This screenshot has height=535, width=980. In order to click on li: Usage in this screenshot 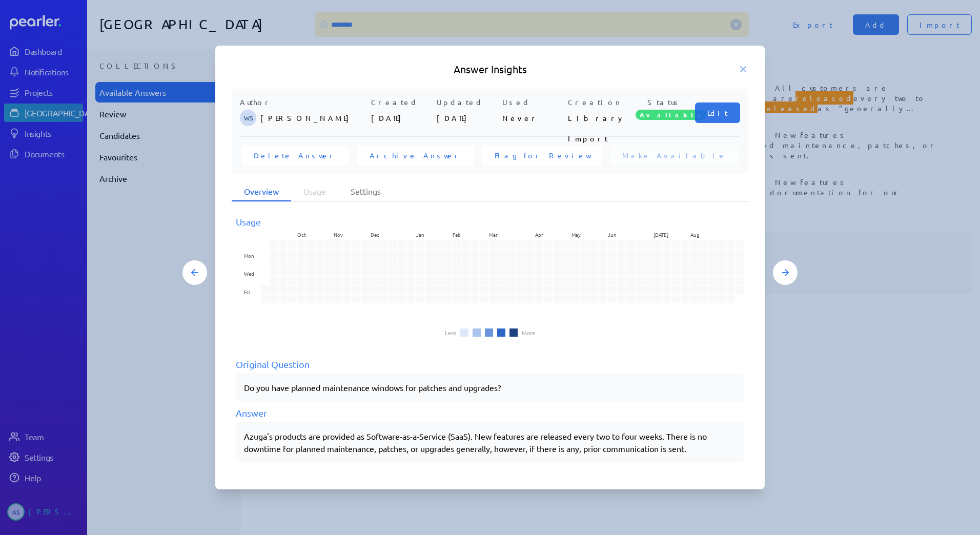, I will do `click(314, 192)`.